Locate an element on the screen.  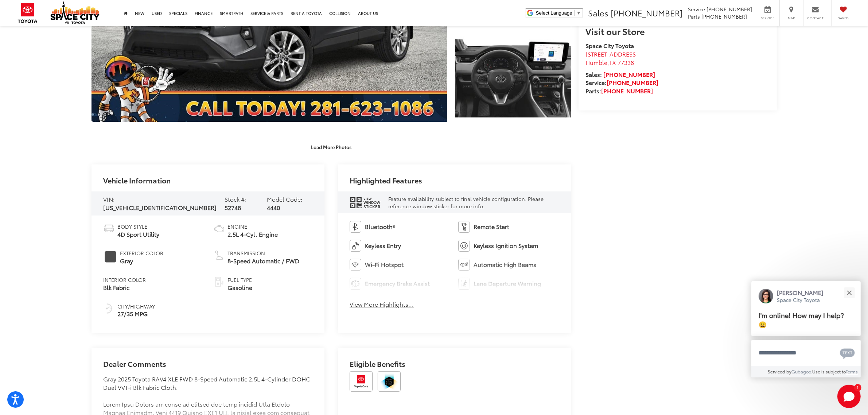
span: Sticker is located at coordinates (372, 206).